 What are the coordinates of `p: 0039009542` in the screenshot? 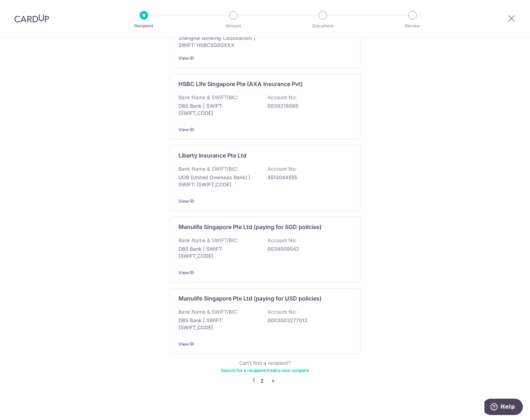 It's located at (307, 249).